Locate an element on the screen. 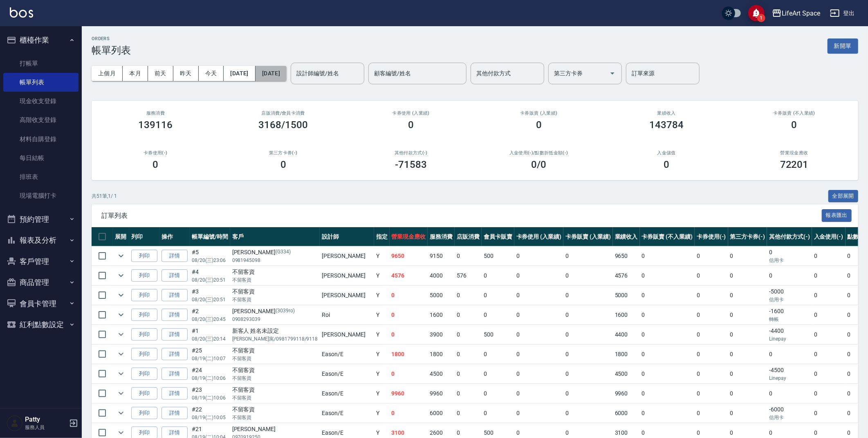  button: 報表匯出 is located at coordinates (837, 215).